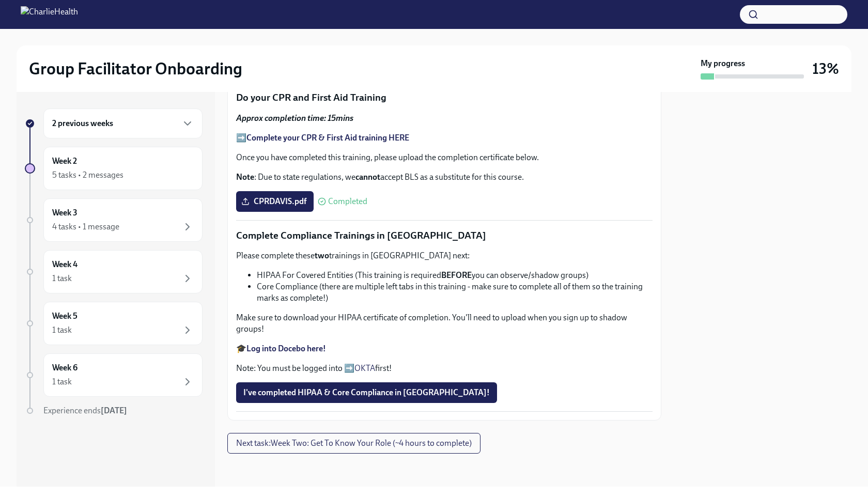 Image resolution: width=868 pixels, height=497 pixels. What do you see at coordinates (245, 177) in the screenshot?
I see `strong: Note` at bounding box center [245, 177].